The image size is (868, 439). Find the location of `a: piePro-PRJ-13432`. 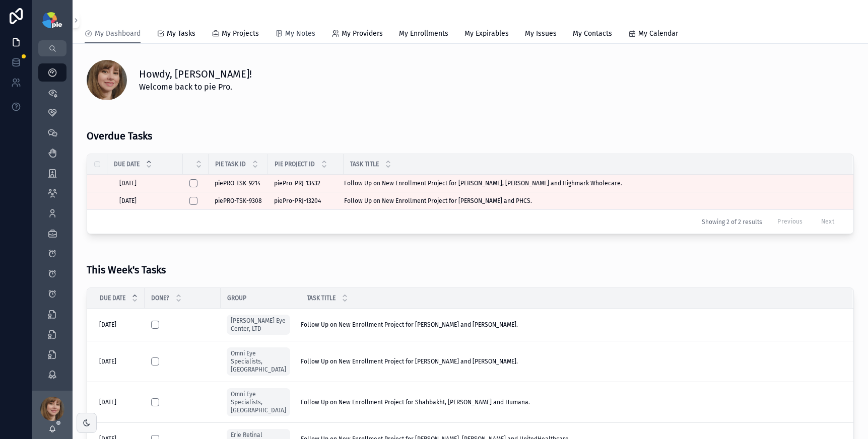

a: piePro-PRJ-13432 is located at coordinates (306, 183).